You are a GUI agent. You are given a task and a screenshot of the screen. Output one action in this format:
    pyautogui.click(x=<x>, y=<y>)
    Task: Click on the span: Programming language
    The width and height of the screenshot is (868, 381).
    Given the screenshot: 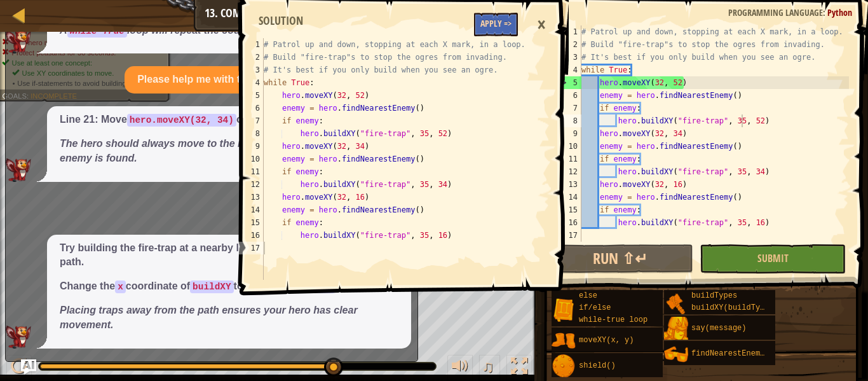 What is the action you would take?
    pyautogui.click(x=775, y=12)
    